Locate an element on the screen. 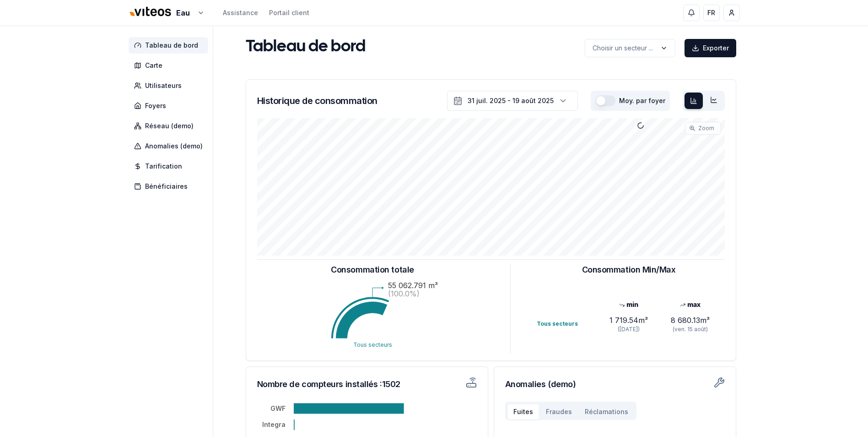  div: Exporter is located at coordinates (710, 48).